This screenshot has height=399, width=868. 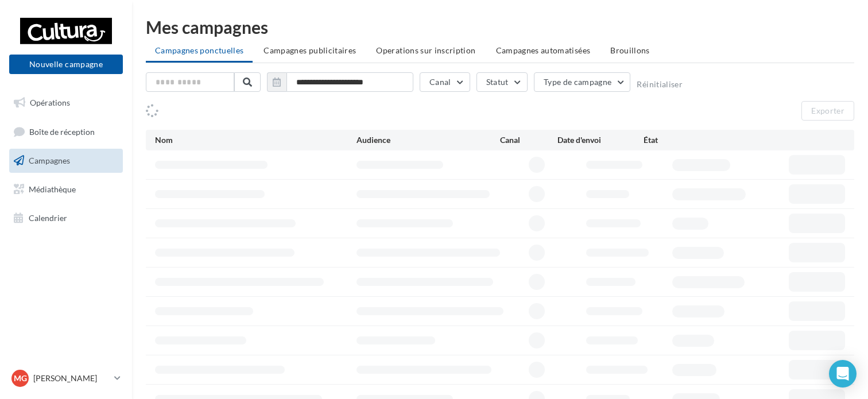 What do you see at coordinates (500, 27) in the screenshot?
I see `div: Mes campagnes` at bounding box center [500, 27].